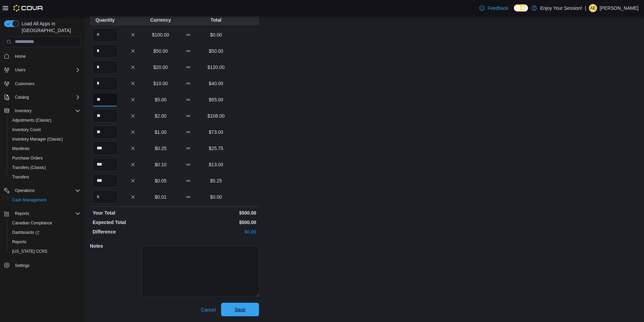 Image resolution: width=644 pixels, height=322 pixels. Describe the element at coordinates (45, 167) in the screenshot. I see `span: Transfers (Classic)` at that location.